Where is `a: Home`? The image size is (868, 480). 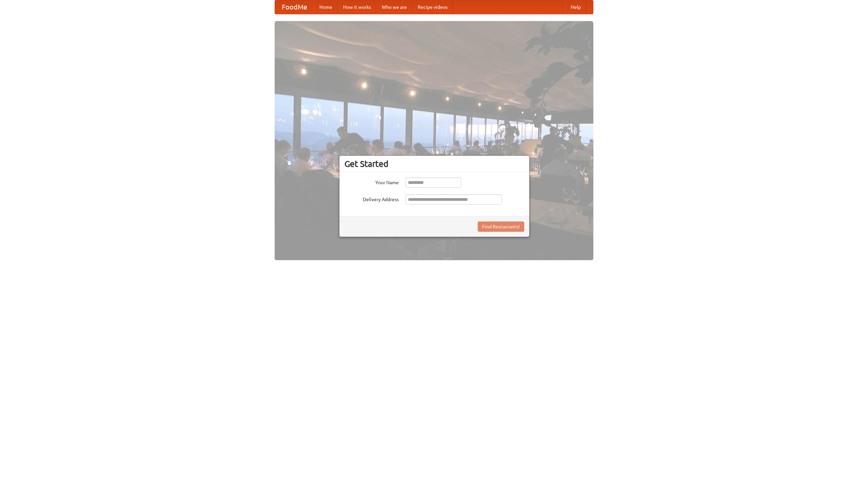
a: Home is located at coordinates (326, 7).